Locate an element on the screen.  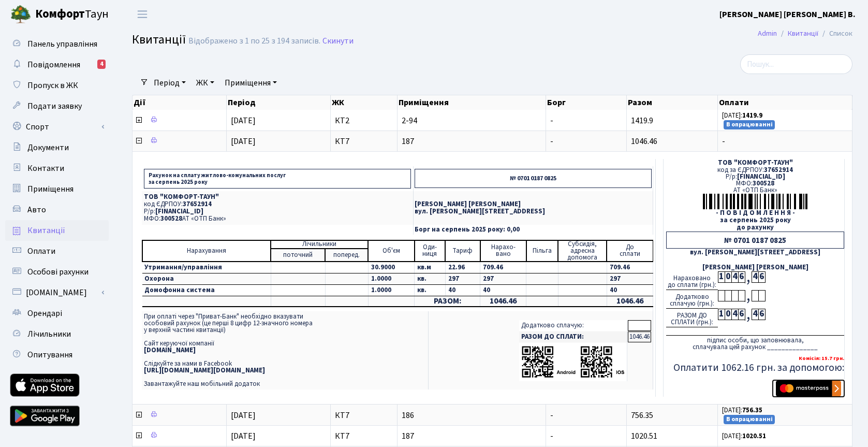
span: Авто is located at coordinates (37, 210).